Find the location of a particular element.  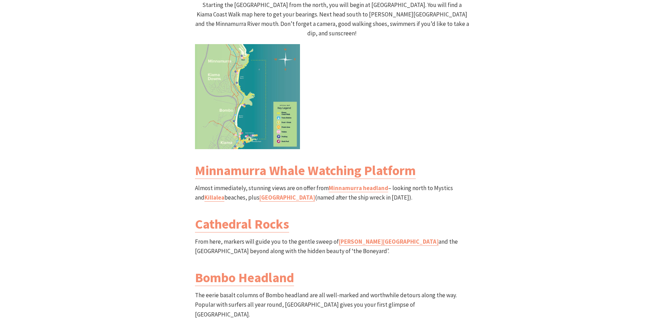

a: Bombo Headland is located at coordinates (244, 278).